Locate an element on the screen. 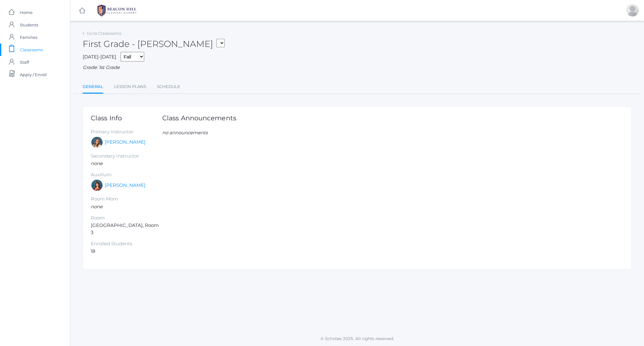 The image size is (644, 346). span: Students is located at coordinates (29, 25).